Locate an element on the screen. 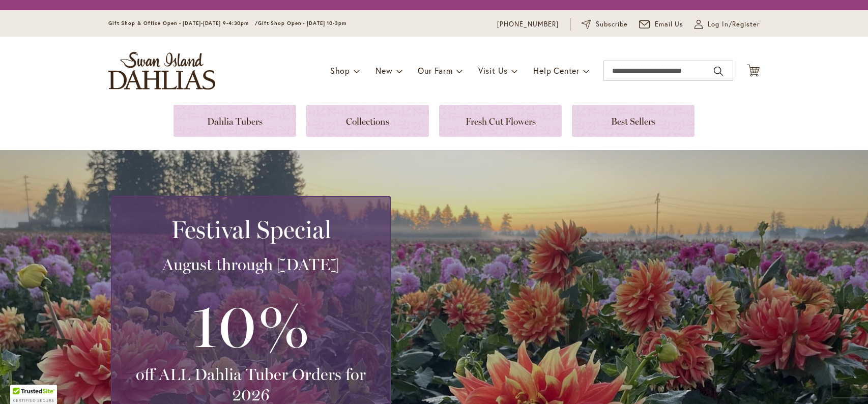 The image size is (868, 404). span: Log In/Register is located at coordinates (733, 24).